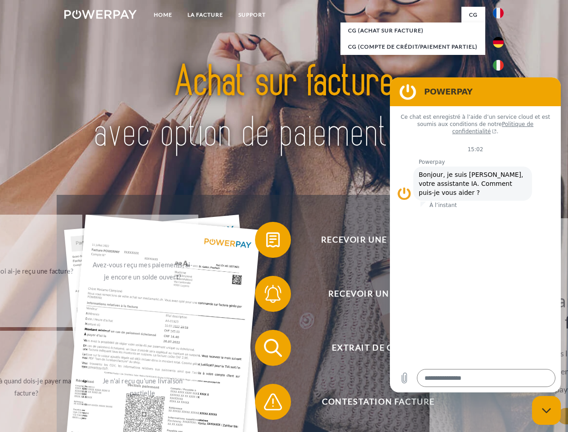  What do you see at coordinates (372, 348) in the screenshot?
I see `a: Extrait de compte` at bounding box center [372, 348].